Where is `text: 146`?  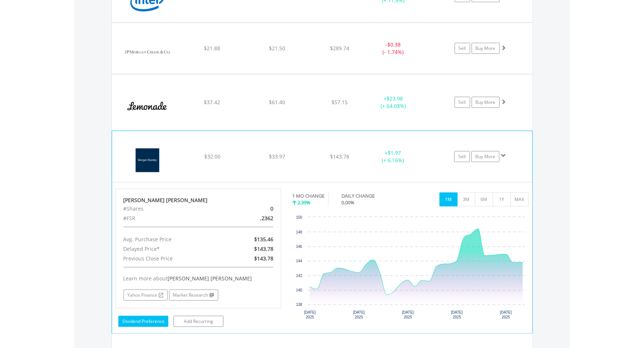 text: 146 is located at coordinates (299, 247).